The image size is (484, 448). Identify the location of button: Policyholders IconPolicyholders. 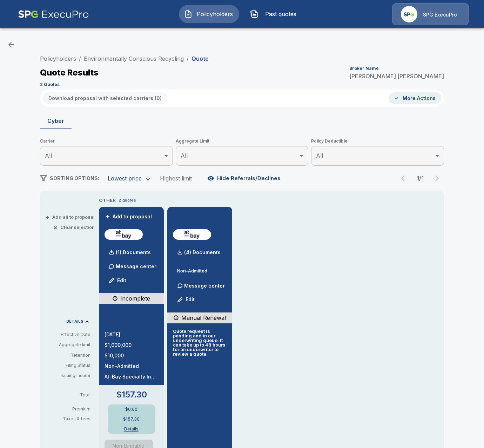
(209, 14).